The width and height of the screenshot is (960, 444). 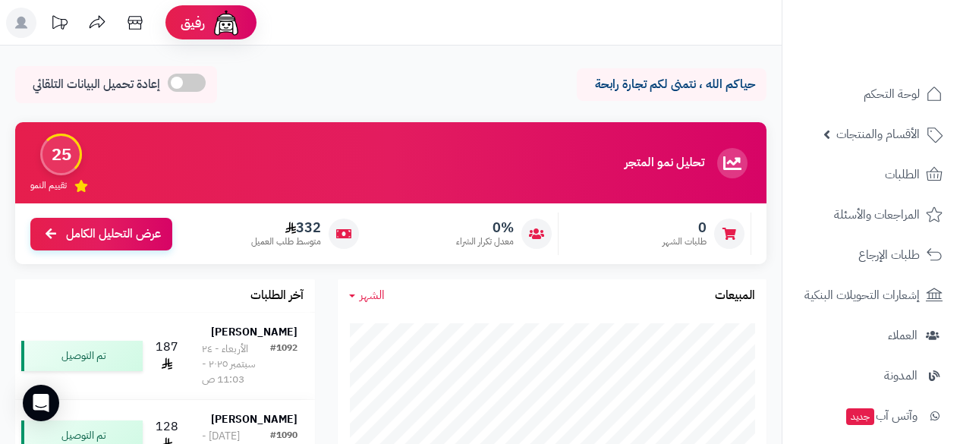 What do you see at coordinates (881, 416) in the screenshot?
I see `span: وآتس آب` at bounding box center [881, 416].